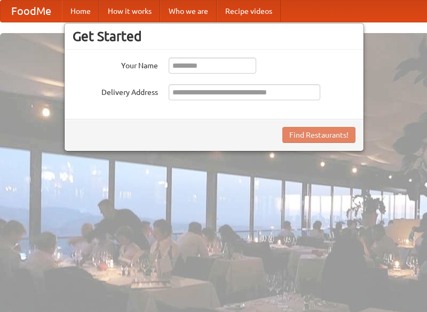  What do you see at coordinates (188, 11) in the screenshot?
I see `a: Who we are` at bounding box center [188, 11].